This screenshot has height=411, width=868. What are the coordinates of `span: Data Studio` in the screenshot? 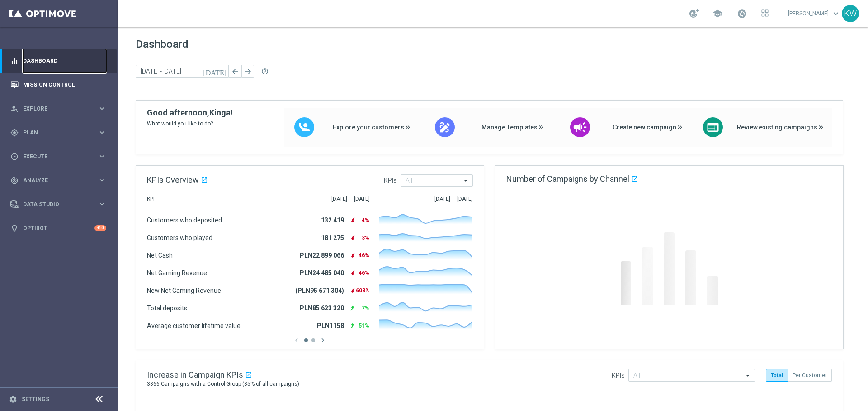 It's located at (60, 204).